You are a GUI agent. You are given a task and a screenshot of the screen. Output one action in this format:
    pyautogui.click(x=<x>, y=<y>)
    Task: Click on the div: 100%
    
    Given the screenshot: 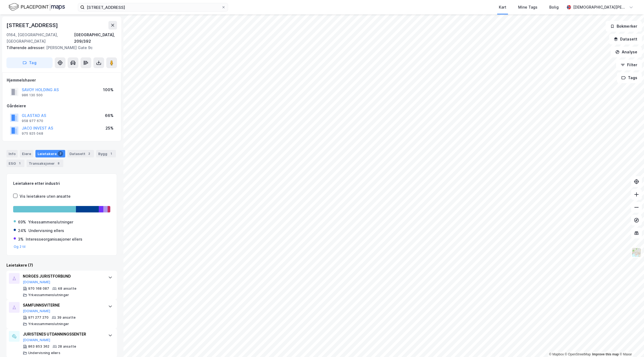 What is the action you would take?
    pyautogui.click(x=108, y=90)
    